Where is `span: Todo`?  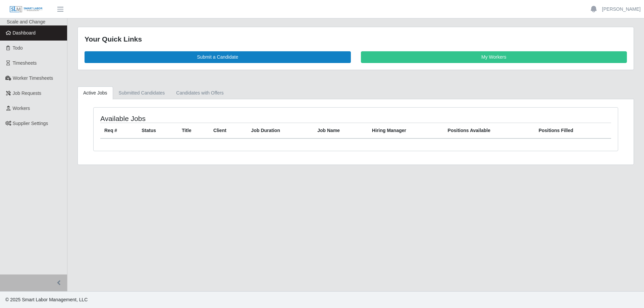
span: Todo is located at coordinates (18, 48).